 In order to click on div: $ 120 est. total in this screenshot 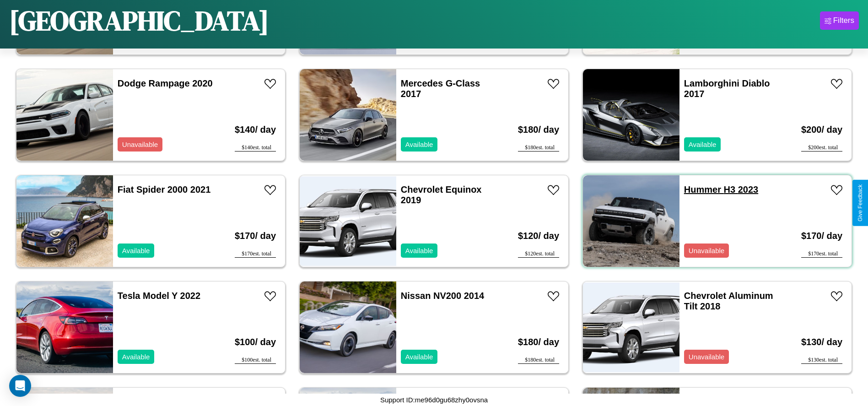, I will do `click(539, 254)`.